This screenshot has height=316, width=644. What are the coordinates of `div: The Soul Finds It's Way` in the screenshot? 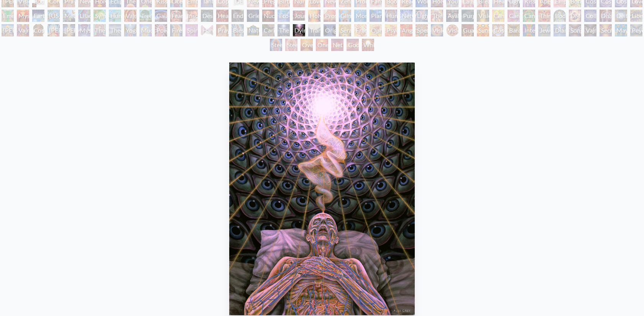 It's located at (284, 30).